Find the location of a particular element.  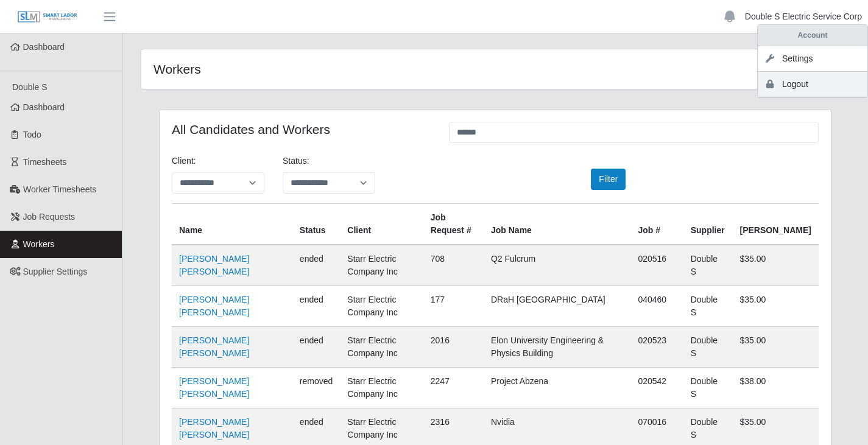

span: Worker Timesheets is located at coordinates (60, 190).